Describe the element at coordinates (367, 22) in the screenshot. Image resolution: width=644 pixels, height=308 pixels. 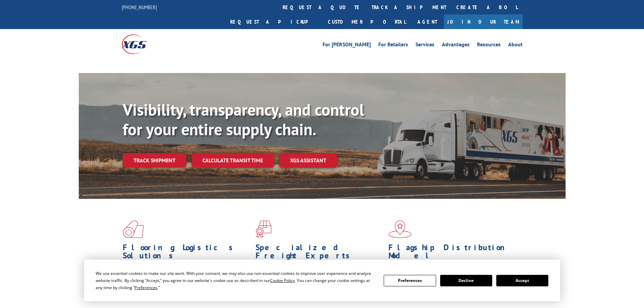
I see `a: Customer Portal` at that location.